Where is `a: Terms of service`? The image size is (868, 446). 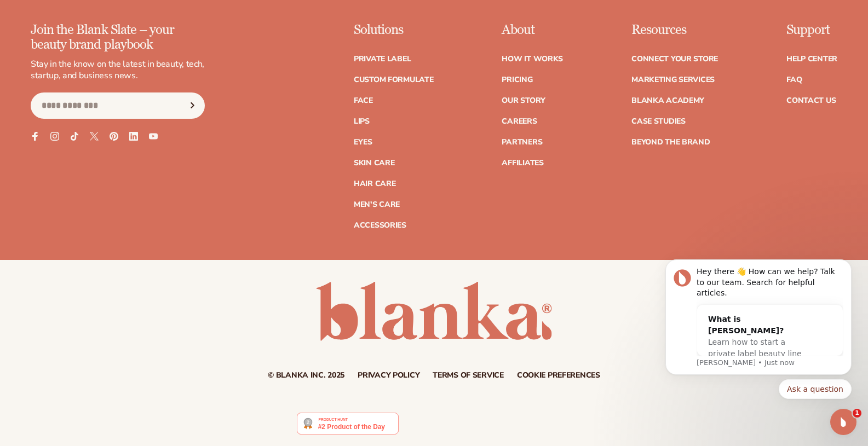
a: Terms of service is located at coordinates (468, 375).